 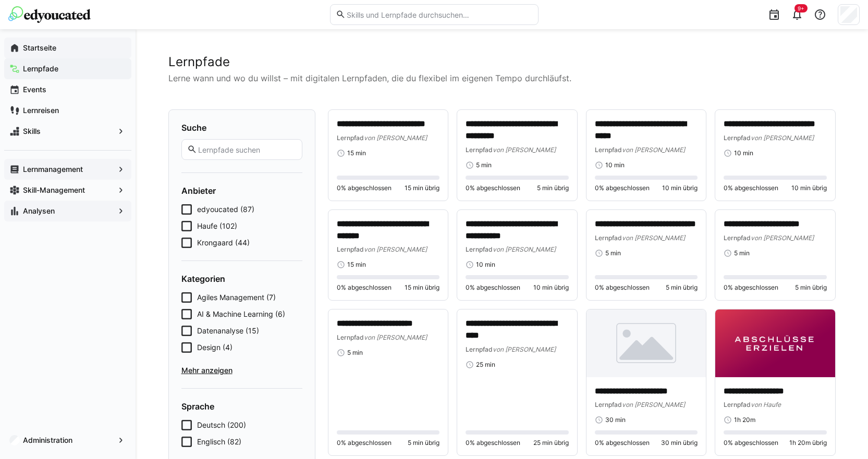 I want to click on h4: Kategorien, so click(x=242, y=279).